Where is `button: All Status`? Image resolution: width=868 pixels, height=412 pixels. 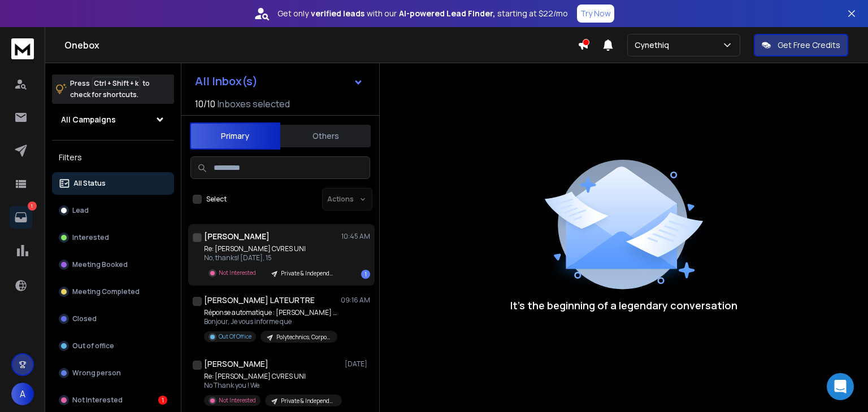 button: All Status is located at coordinates (113, 184).